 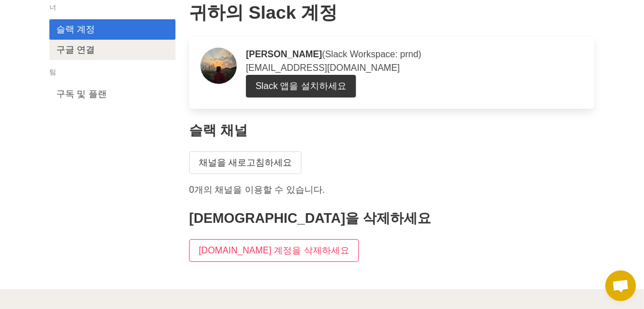 What do you see at coordinates (301, 86) in the screenshot?
I see `font: Slack 앱을 설치하세요` at bounding box center [301, 86].